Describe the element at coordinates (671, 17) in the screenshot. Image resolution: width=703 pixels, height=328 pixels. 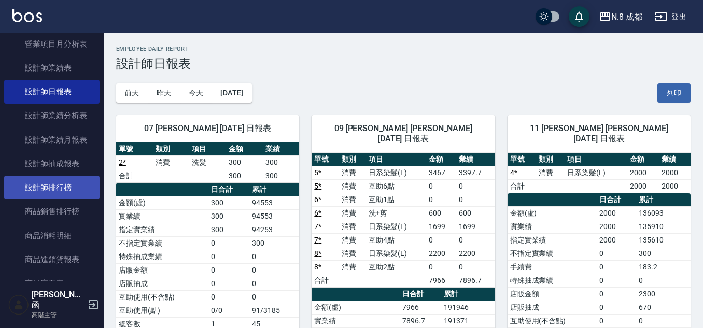
I see `button: 登出` at that location.